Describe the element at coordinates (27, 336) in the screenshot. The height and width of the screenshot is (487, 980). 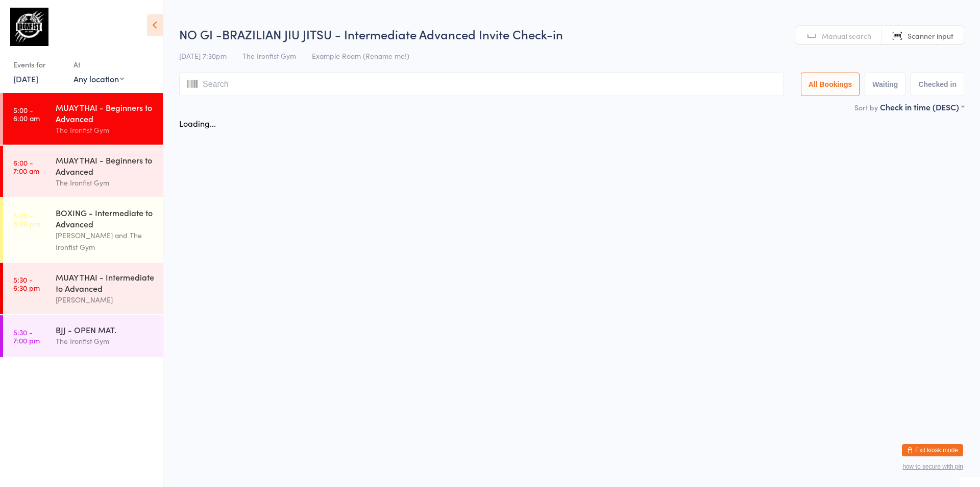
I see `time: 5:30 - 7:00 pm` at that location.